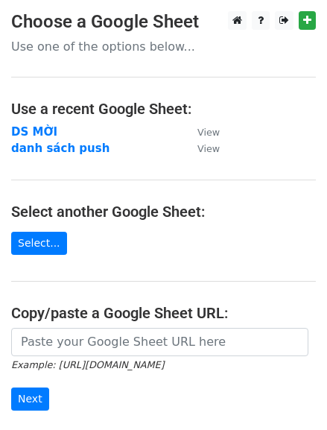  What do you see at coordinates (163, 109) in the screenshot?
I see `h4: Use a recent Google Sheet:` at bounding box center [163, 109].